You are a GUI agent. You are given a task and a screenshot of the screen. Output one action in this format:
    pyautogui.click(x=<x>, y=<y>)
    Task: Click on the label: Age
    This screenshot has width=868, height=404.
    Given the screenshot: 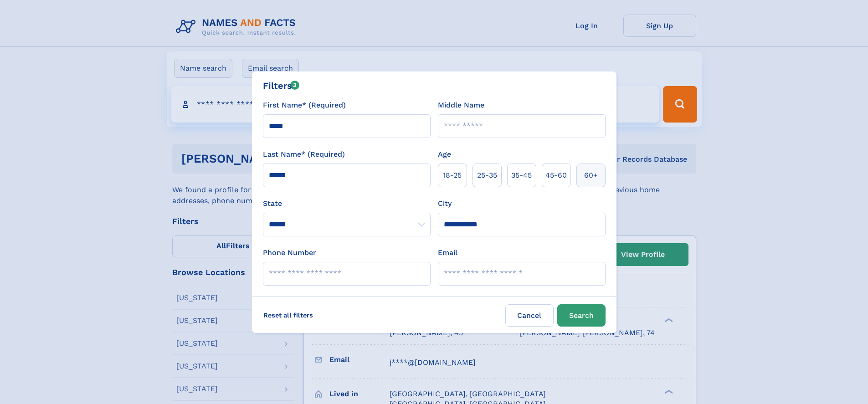 What is the action you would take?
    pyautogui.click(x=444, y=154)
    